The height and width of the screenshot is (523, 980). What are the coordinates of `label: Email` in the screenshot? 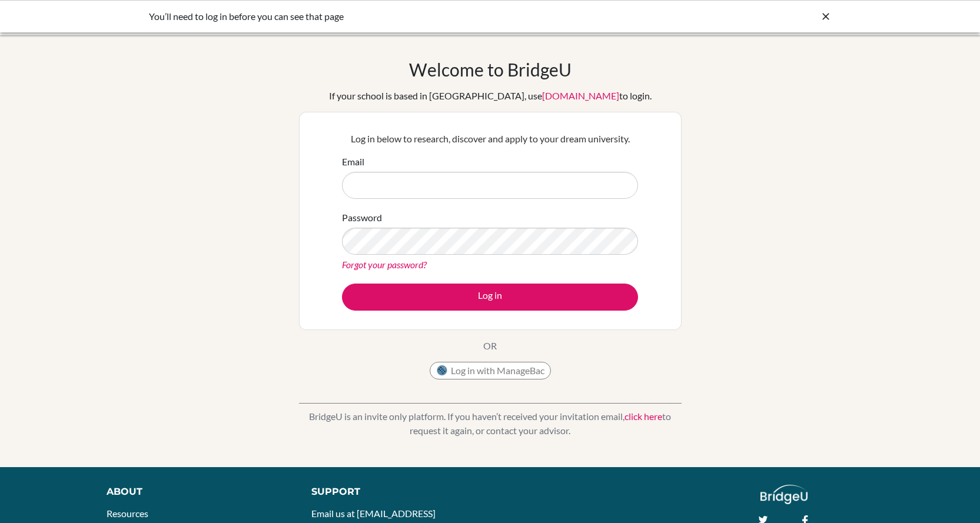 It's located at (353, 162).